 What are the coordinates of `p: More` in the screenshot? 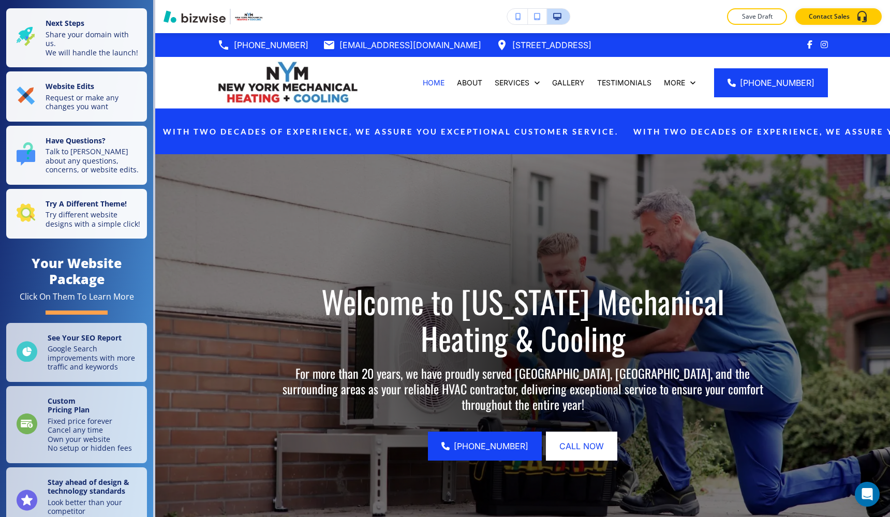 It's located at (674, 83).